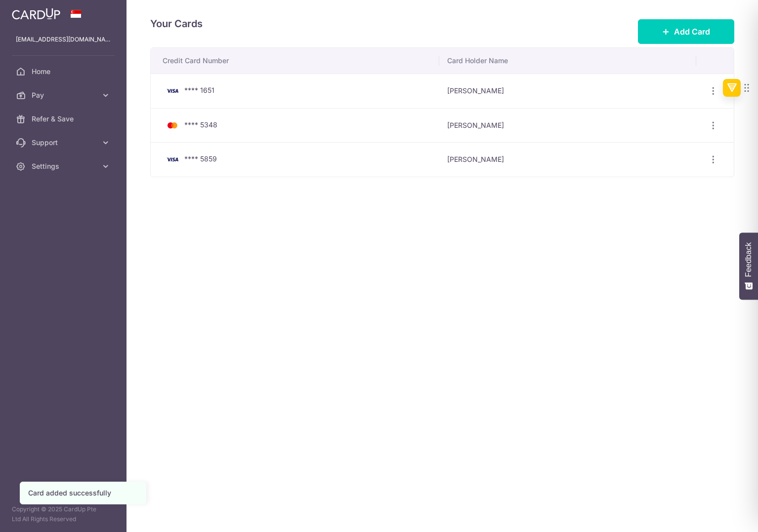 This screenshot has height=532, width=758. Describe the element at coordinates (176, 23) in the screenshot. I see `h4: Your Cards` at that location.